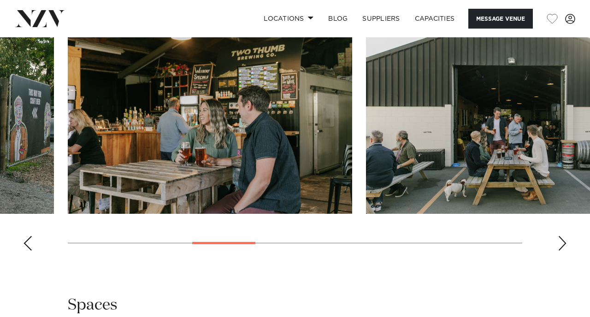  I want to click on a: BLOG, so click(338, 18).